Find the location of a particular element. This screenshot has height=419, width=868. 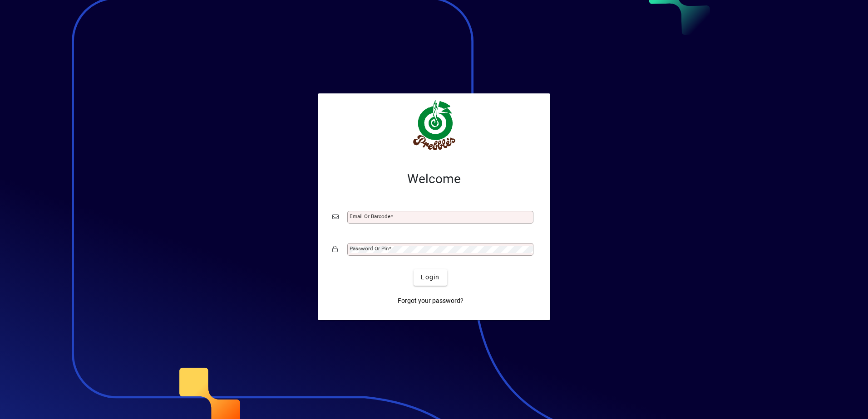

h2: Welcome is located at coordinates (434, 179).